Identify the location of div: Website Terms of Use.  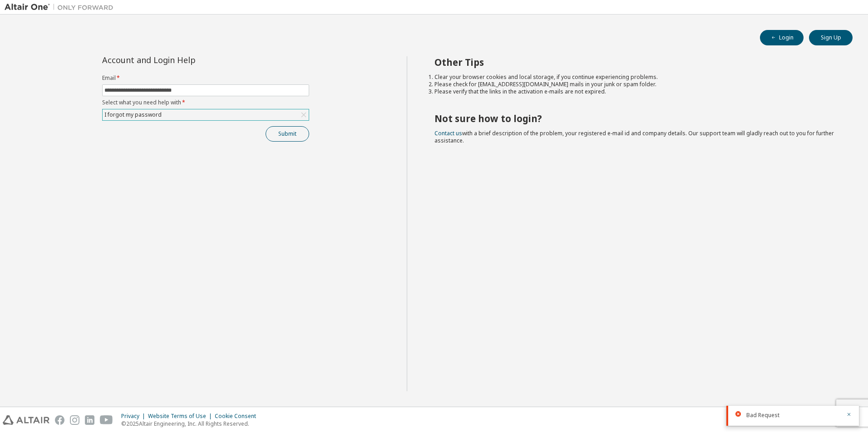
(181, 416).